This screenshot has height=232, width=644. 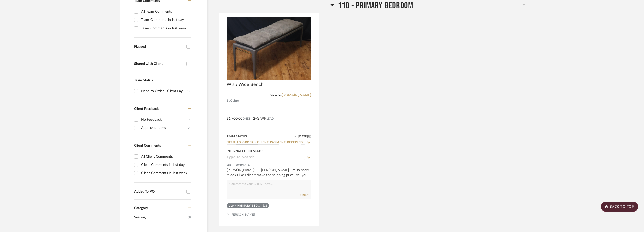 I want to click on div: Team Comments in last day, so click(x=165, y=20).